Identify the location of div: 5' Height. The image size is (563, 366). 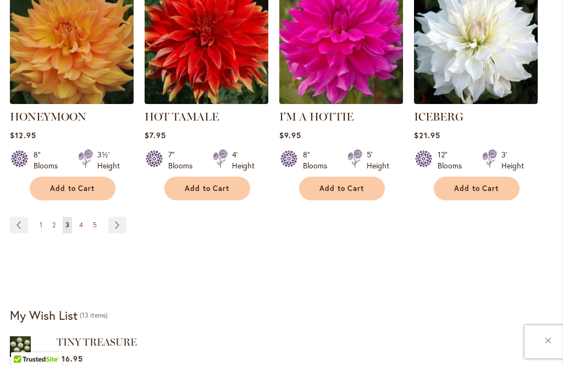
(378, 160).